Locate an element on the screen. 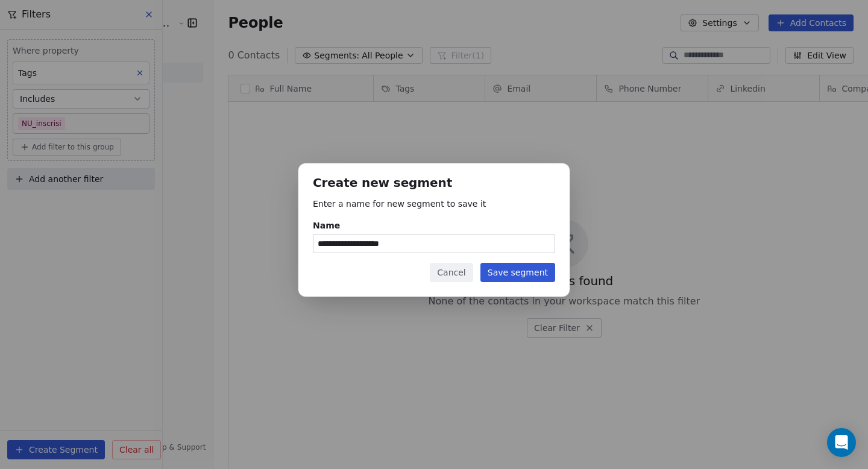  div: Name is located at coordinates (434, 225).